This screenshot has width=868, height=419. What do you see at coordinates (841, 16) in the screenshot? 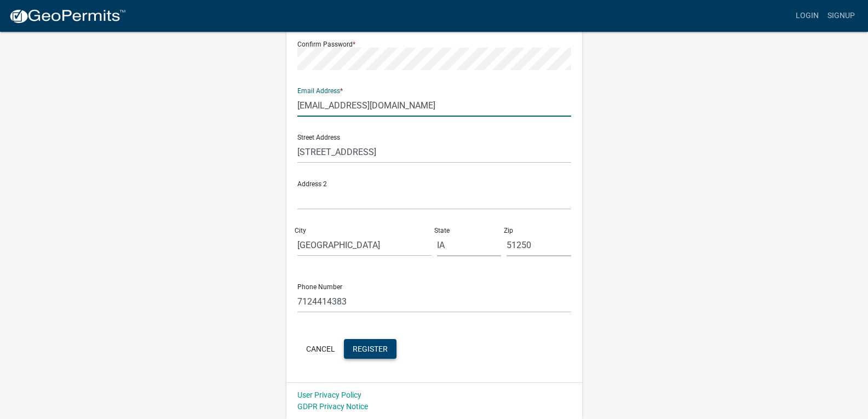
I see `a: Signup` at bounding box center [841, 16].